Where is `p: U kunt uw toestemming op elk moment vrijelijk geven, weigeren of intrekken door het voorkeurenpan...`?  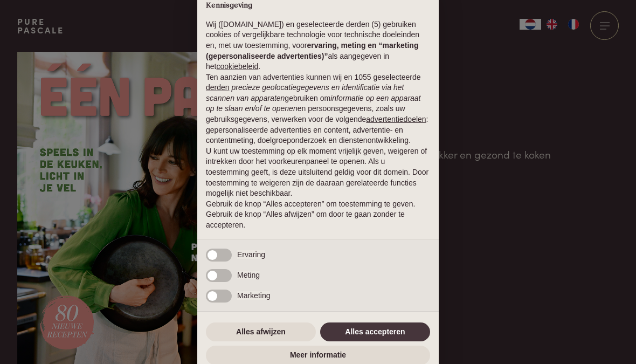 p: U kunt uw toestemming op elk moment vrijelijk geven, weigeren of intrekken door het voorkeurenpan... is located at coordinates (318, 173).